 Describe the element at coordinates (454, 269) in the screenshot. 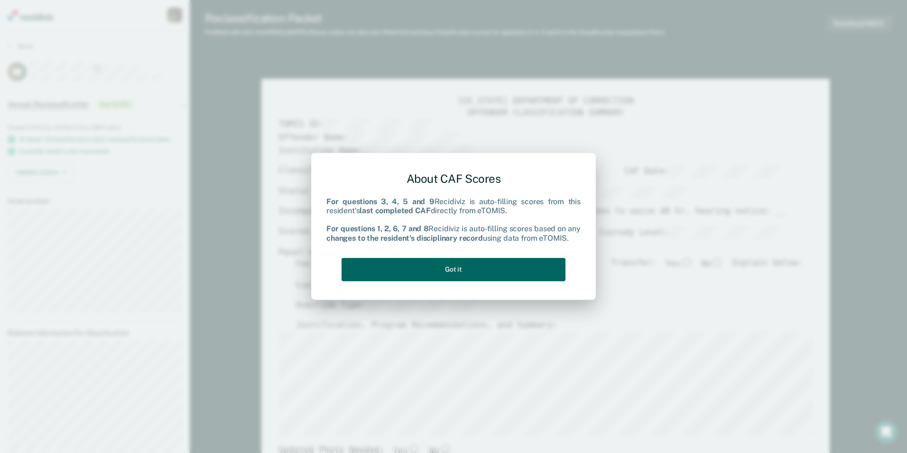

I see `button: Got it` at that location.